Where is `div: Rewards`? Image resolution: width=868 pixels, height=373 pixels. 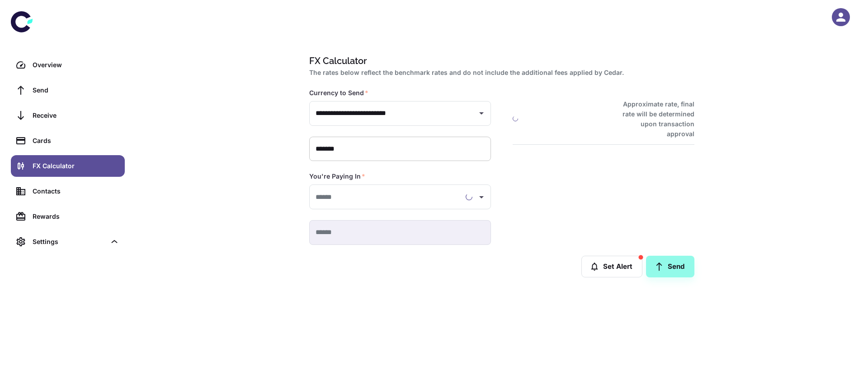 div: Rewards is located at coordinates (76, 217).